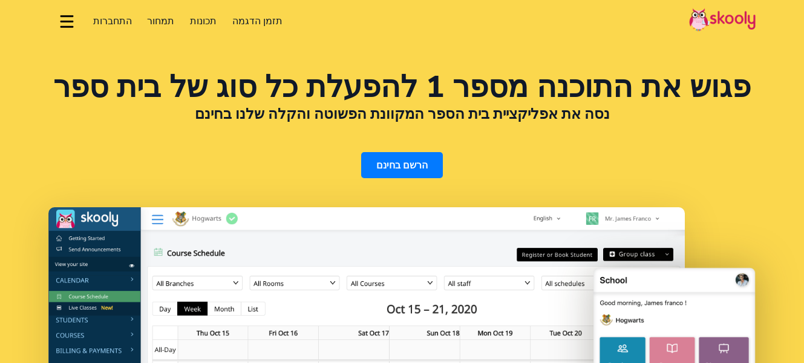  Describe the element at coordinates (203, 21) in the screenshot. I see `a: תכונות` at that location.